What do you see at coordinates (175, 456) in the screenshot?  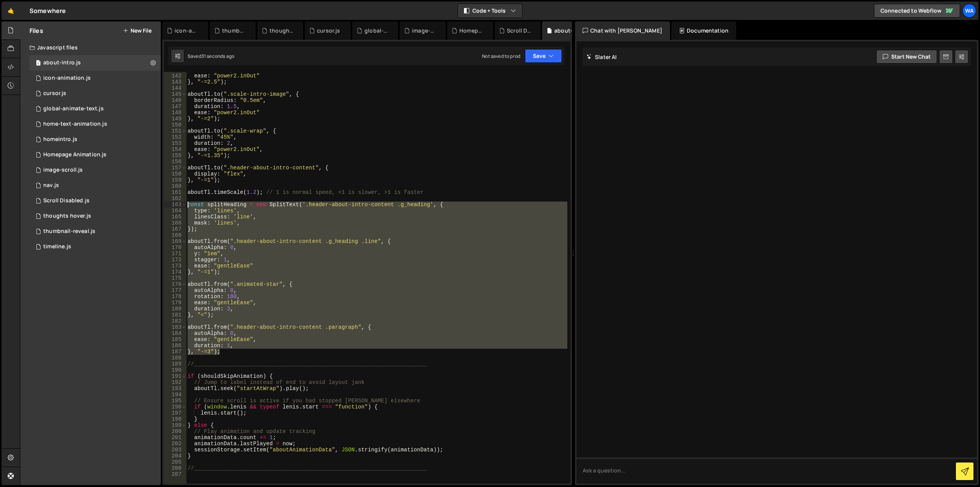 I see `div: 204` at bounding box center [175, 456].